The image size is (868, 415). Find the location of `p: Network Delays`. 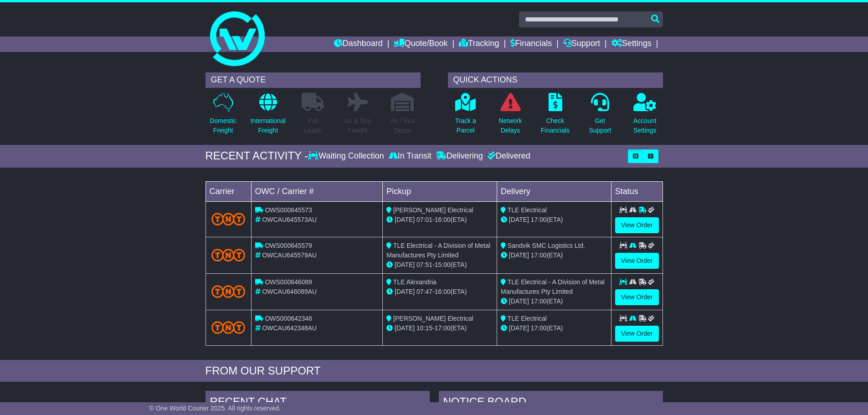

p: Network Delays is located at coordinates (510, 126).